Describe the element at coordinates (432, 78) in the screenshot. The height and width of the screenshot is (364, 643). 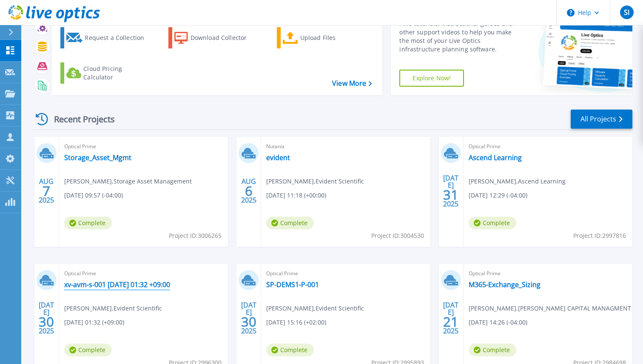
I see `a: Explore Now!` at that location.